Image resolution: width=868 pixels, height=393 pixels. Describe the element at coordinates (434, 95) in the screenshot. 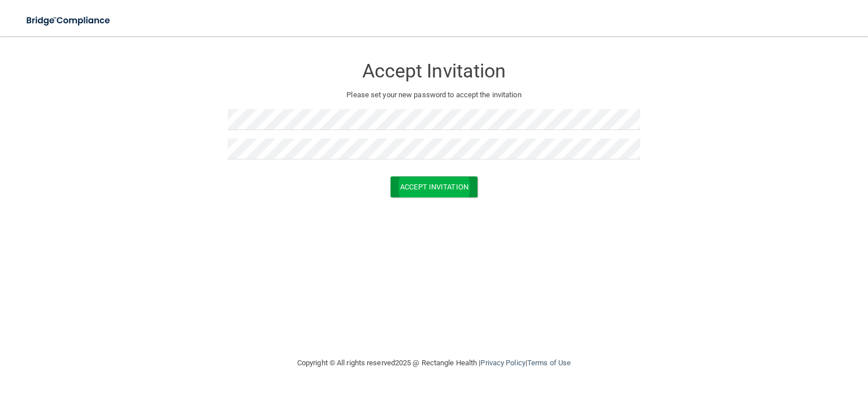

I see `p: Please set your new password to accept the invitation` at that location.